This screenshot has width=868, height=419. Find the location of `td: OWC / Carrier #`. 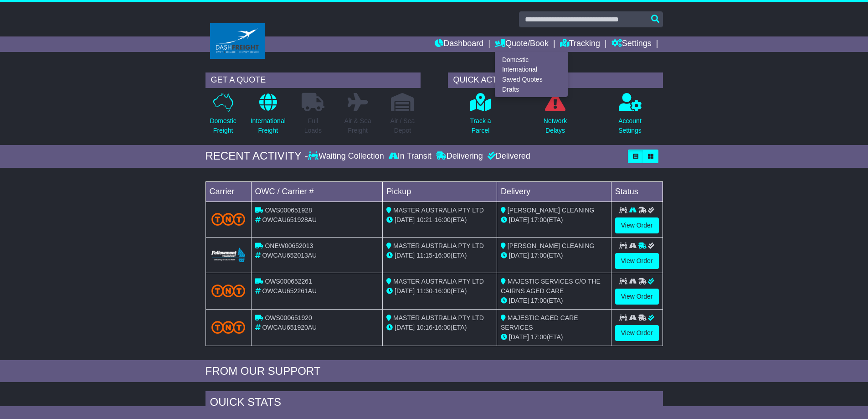

td: OWC / Carrier # is located at coordinates (317, 191).